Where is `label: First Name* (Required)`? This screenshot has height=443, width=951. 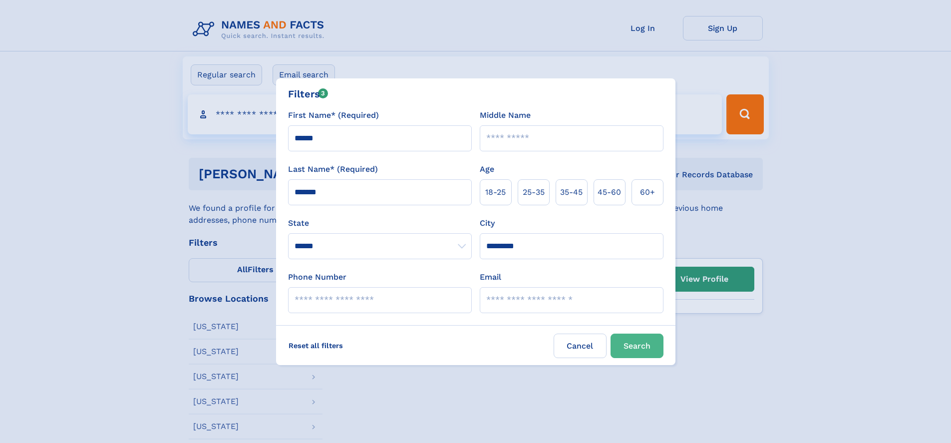
label: First Name* (Required) is located at coordinates (333, 115).